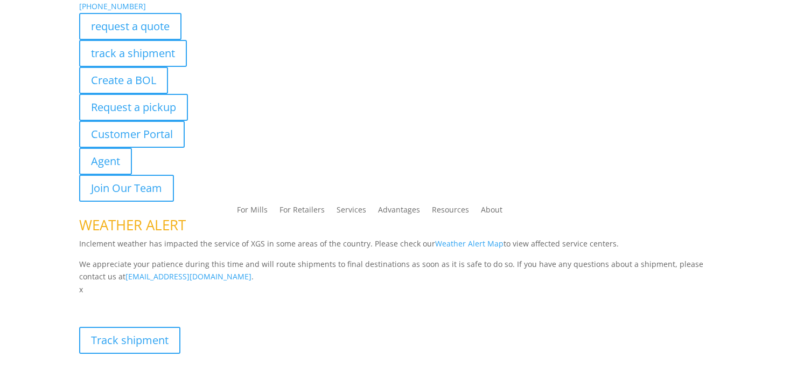 This screenshot has width=790, height=370. Describe the element at coordinates (130, 26) in the screenshot. I see `a: request a quote` at that location.